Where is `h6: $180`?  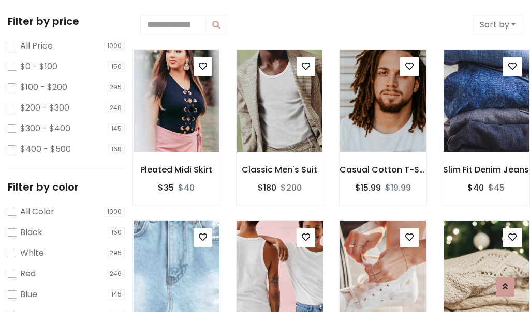 h6: $180 is located at coordinates (267, 188).